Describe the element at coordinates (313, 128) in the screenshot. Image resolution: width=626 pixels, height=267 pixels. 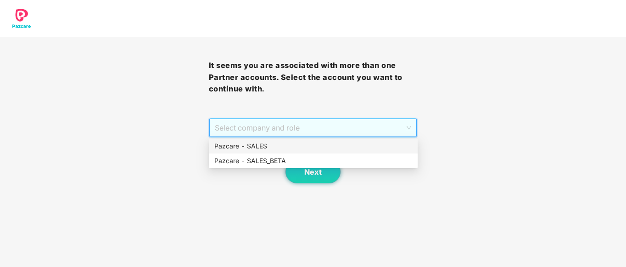
I see `span: Select company and role` at that location.